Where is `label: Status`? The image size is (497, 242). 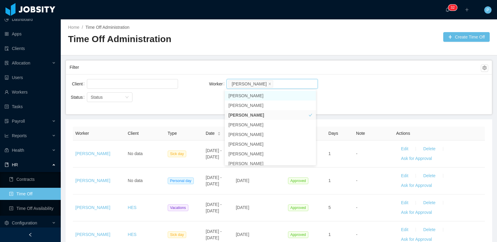 label: Status is located at coordinates (79, 97).